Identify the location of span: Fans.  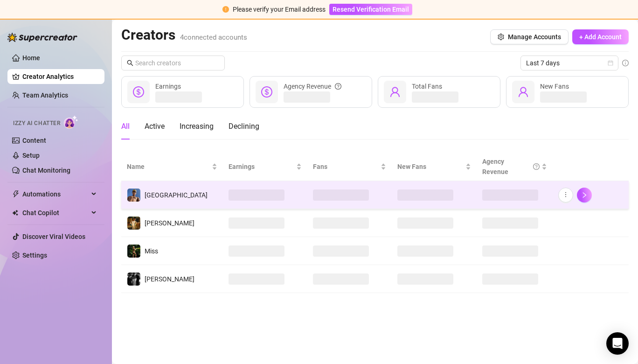
(346, 167).